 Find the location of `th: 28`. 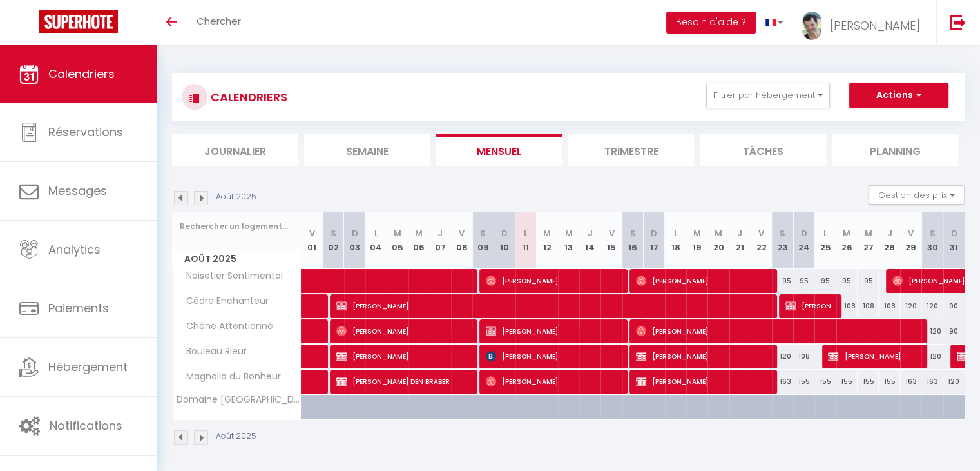

th: 28 is located at coordinates (889, 239).